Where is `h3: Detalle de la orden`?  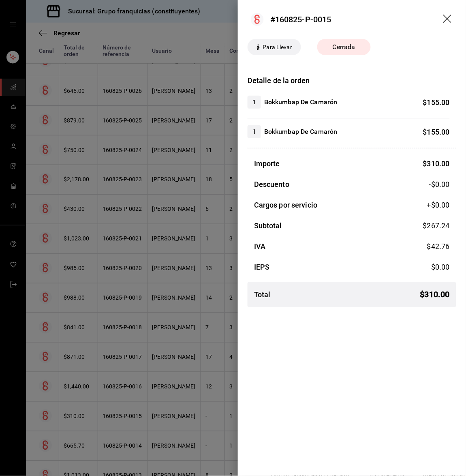 h3: Detalle de la orden is located at coordinates (351, 80).